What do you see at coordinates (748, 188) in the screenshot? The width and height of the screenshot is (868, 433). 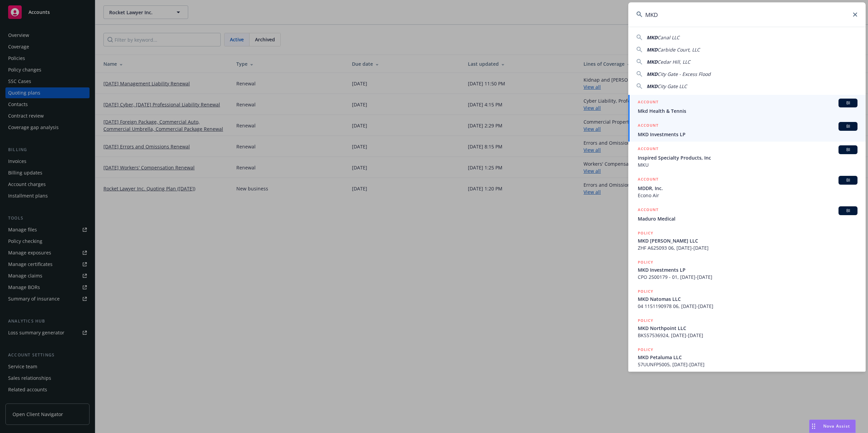 I see `span: MDDR, Inc.` at bounding box center [748, 188].